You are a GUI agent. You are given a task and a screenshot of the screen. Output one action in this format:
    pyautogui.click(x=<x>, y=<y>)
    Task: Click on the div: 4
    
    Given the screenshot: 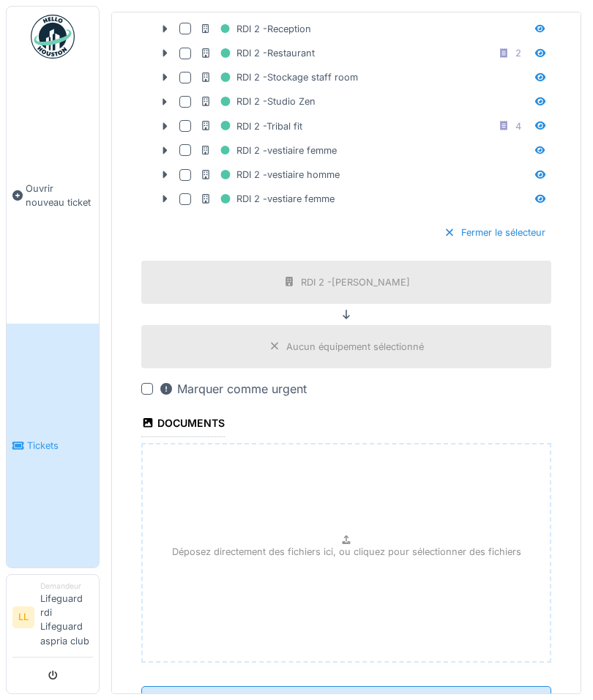 What is the action you would take?
    pyautogui.click(x=518, y=126)
    